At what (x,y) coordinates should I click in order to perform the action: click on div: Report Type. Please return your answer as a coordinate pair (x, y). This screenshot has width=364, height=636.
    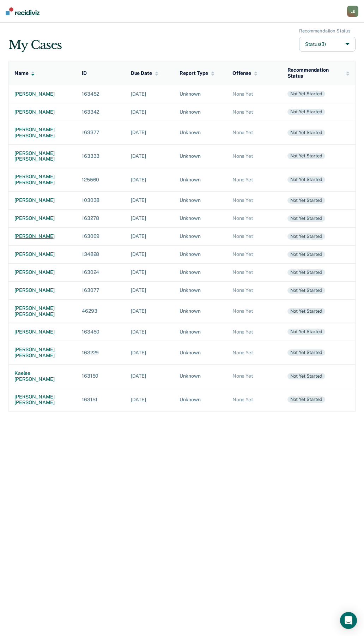
    Looking at the image, I should click on (196, 73).